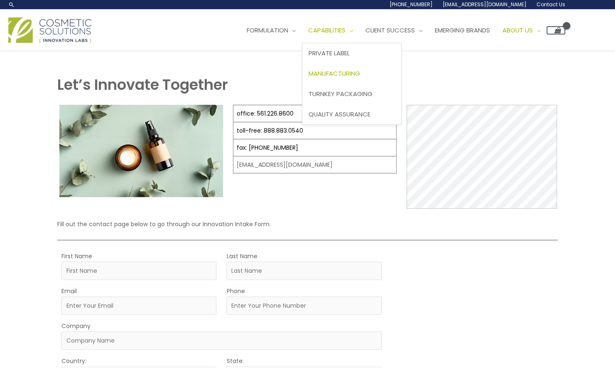 The width and height of the screenshot is (615, 368). Describe the element at coordinates (141, 151) in the screenshot. I see `img: Contact page image for private label skincare manufacturer Cosmetic solutions shows a skin care b...` at that location.